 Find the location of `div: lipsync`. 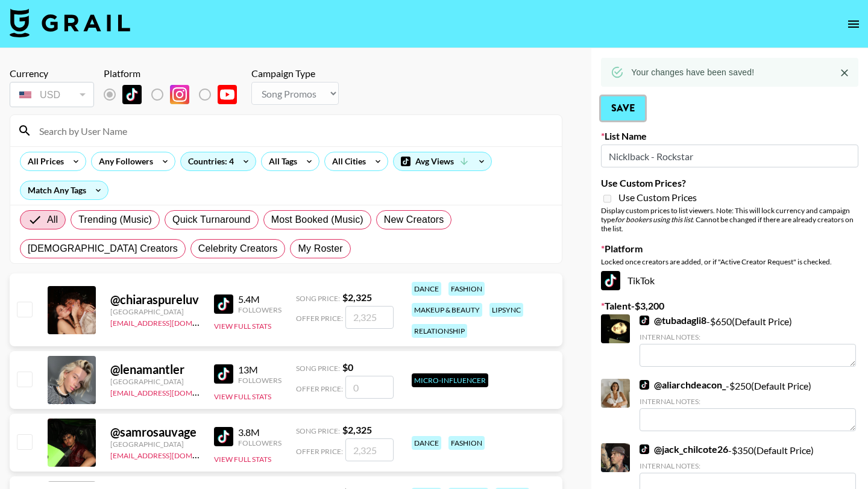

div: lipsync is located at coordinates (507, 310).